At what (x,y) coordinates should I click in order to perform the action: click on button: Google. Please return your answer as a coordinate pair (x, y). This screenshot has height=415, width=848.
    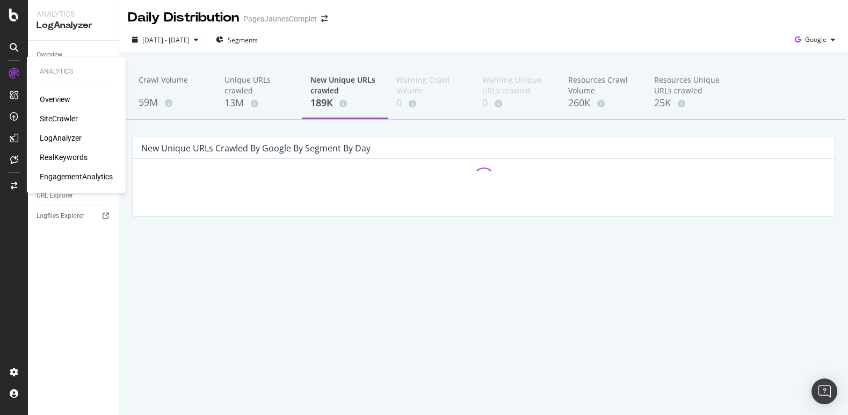
    Looking at the image, I should click on (815, 40).